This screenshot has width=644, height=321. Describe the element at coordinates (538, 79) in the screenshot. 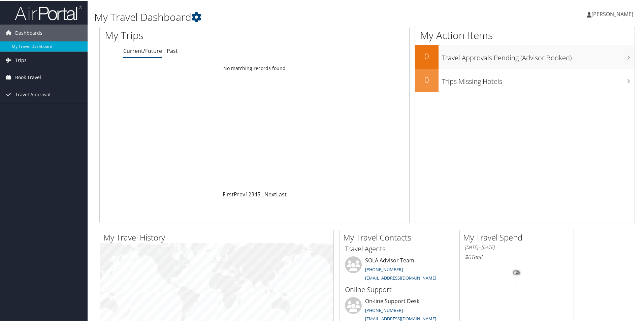

I see `h3: Trips Missing Hotels` at that location.